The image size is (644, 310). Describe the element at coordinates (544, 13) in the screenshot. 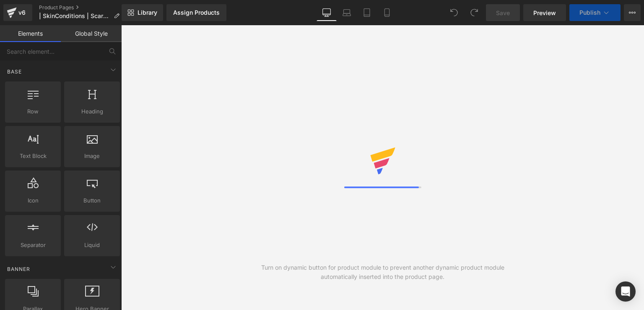

I see `span: Preview` at that location.